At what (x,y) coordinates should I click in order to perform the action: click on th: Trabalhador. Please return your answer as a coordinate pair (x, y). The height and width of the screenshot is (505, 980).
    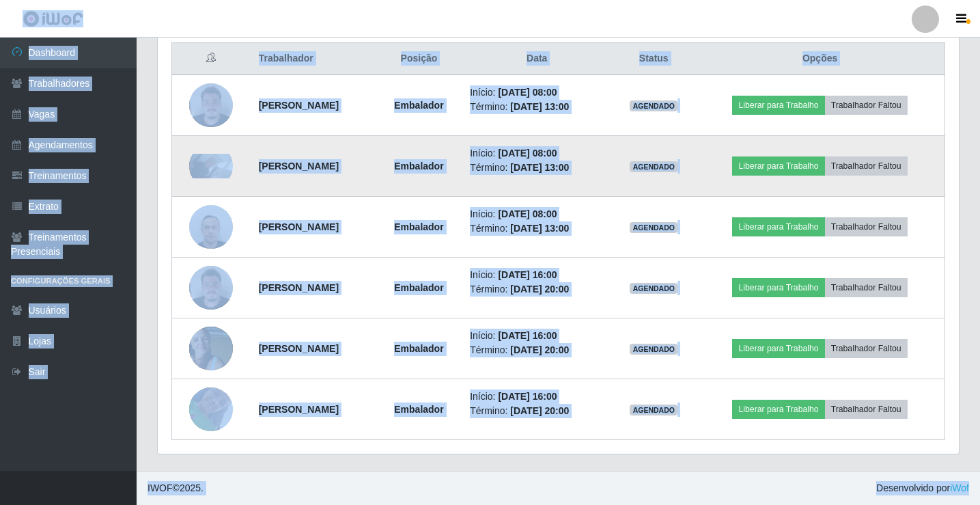
    Looking at the image, I should click on (314, 58).